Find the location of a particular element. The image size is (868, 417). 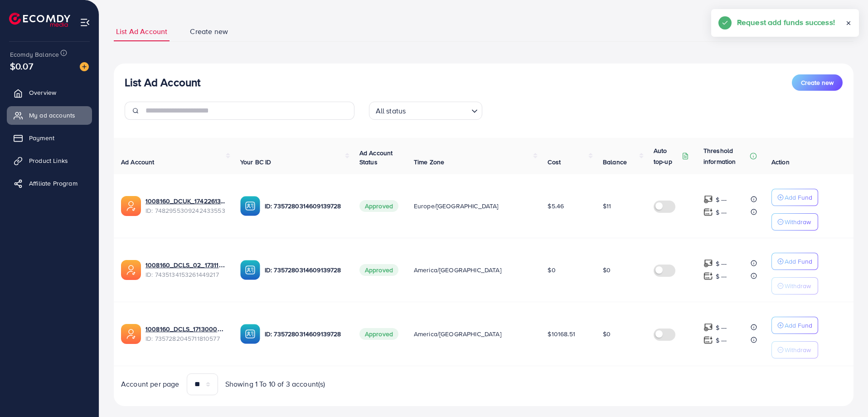

p: Auto top-up is located at coordinates (667, 156).